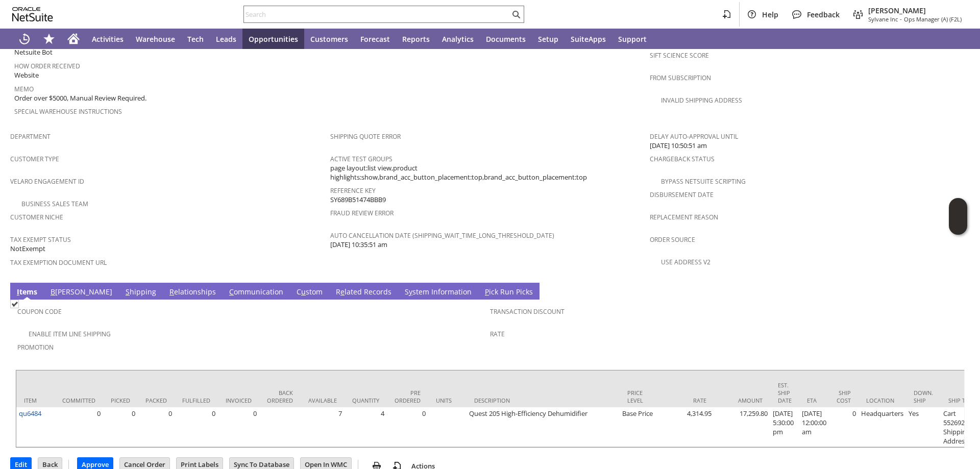  I want to click on span: Setup, so click(548, 39).